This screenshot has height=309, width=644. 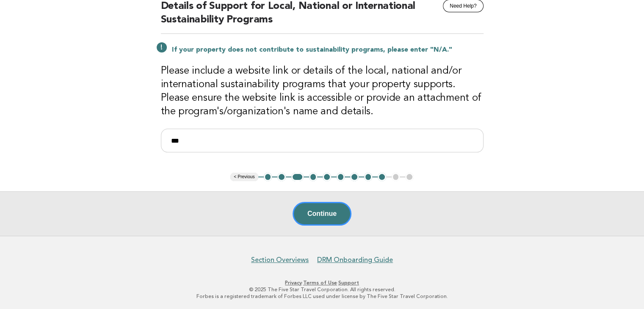 What do you see at coordinates (293, 283) in the screenshot?
I see `a: Privacy` at bounding box center [293, 283].